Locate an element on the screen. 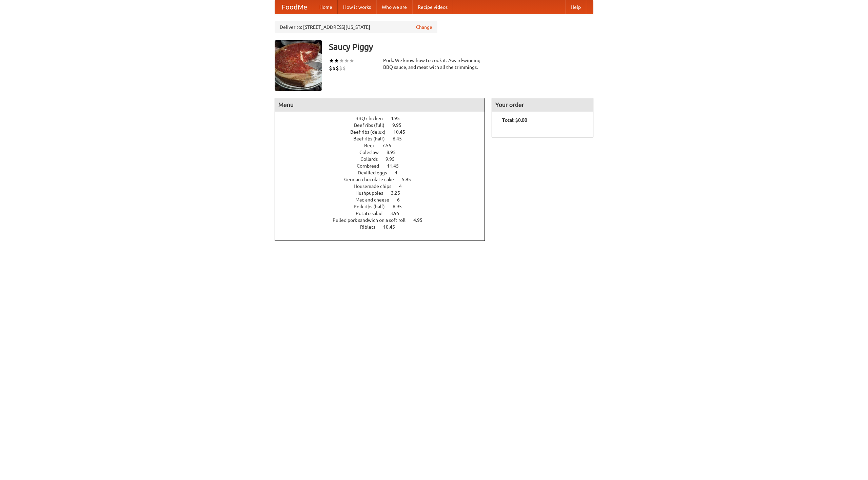  span: BBQ chicken is located at coordinates (372, 118).